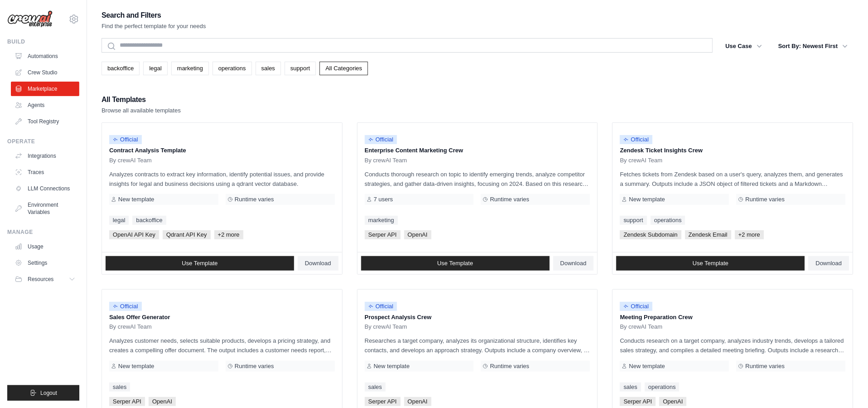 Image resolution: width=868 pixels, height=408 pixels. Describe the element at coordinates (44, 89) in the screenshot. I see `a: Marketplace` at that location.